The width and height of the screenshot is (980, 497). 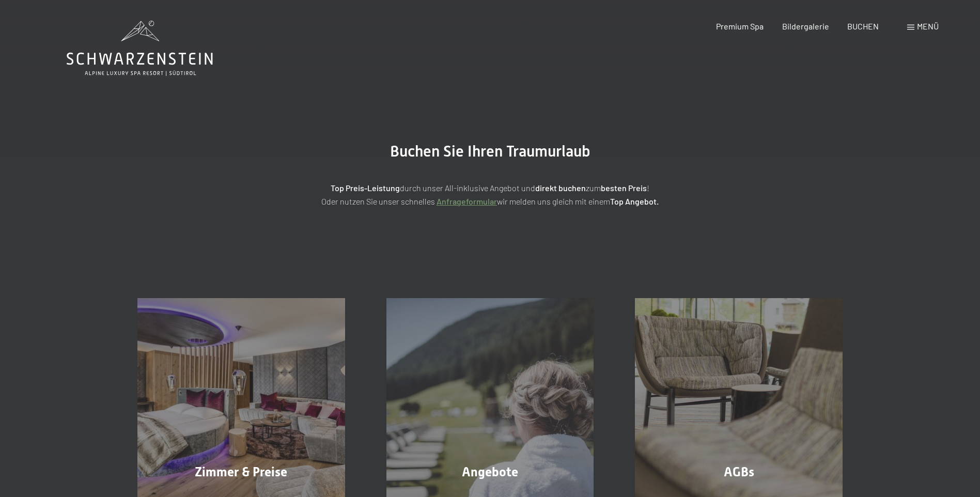 What do you see at coordinates (806, 26) in the screenshot?
I see `a: Bildergalerie` at bounding box center [806, 26].